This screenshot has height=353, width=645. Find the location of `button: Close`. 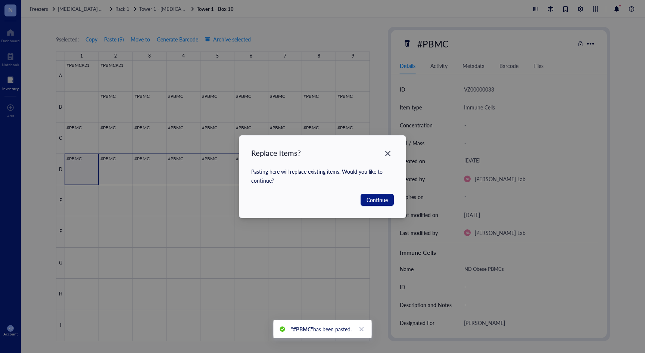

button: Close is located at coordinates (388, 153).